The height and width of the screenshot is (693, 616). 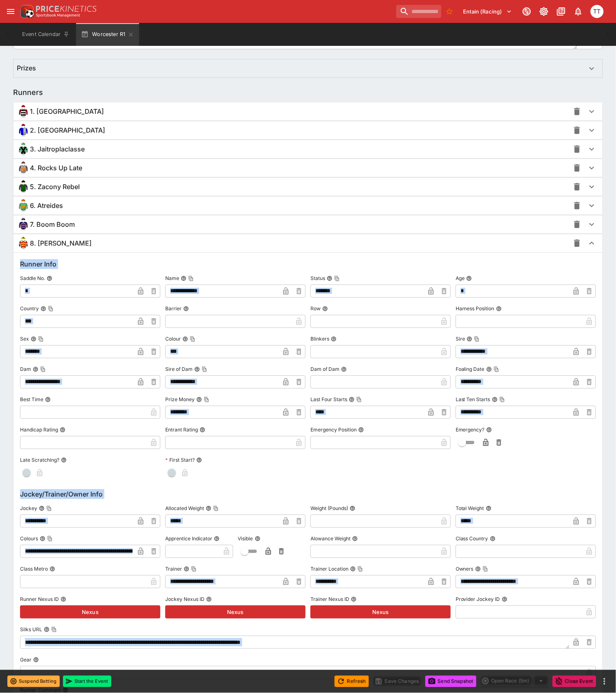 What do you see at coordinates (34, 569) in the screenshot?
I see `p: Class Metro` at bounding box center [34, 569].